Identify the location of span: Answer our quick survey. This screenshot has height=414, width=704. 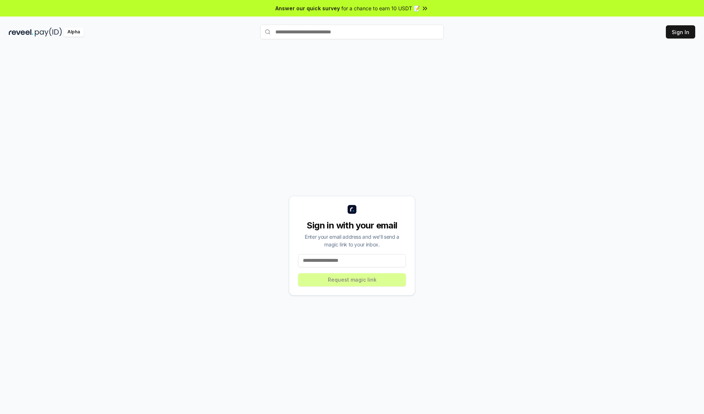
(308, 8).